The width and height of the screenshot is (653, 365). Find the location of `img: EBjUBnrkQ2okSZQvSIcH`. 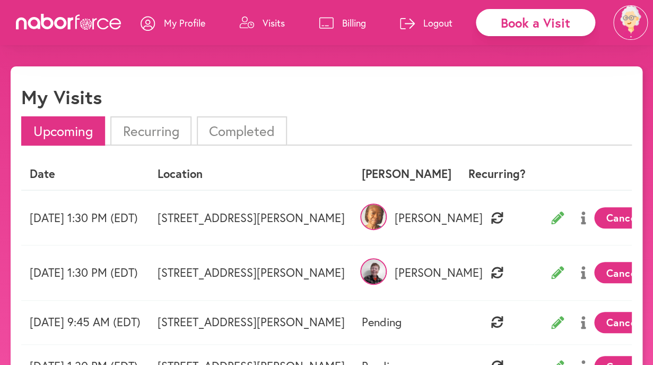

img: EBjUBnrkQ2okSZQvSIcH is located at coordinates (374, 217).